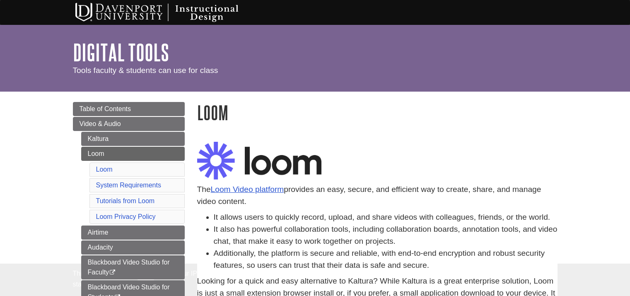  I want to click on a: Loom Video platform, so click(247, 189).